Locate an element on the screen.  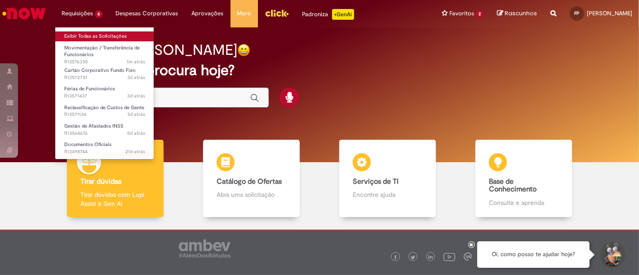
div: Oi, como posso te ajudar hoje? is located at coordinates (534, 255).